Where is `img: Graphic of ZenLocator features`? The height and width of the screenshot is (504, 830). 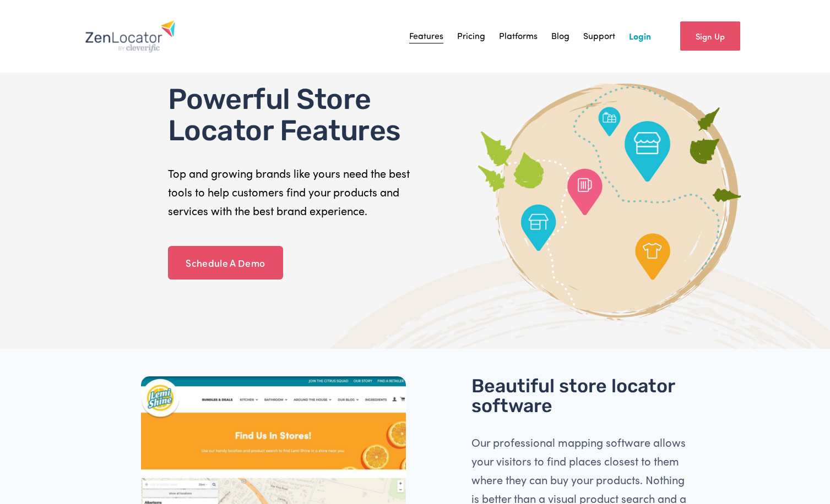 img: Graphic of ZenLocator features is located at coordinates (610, 202).